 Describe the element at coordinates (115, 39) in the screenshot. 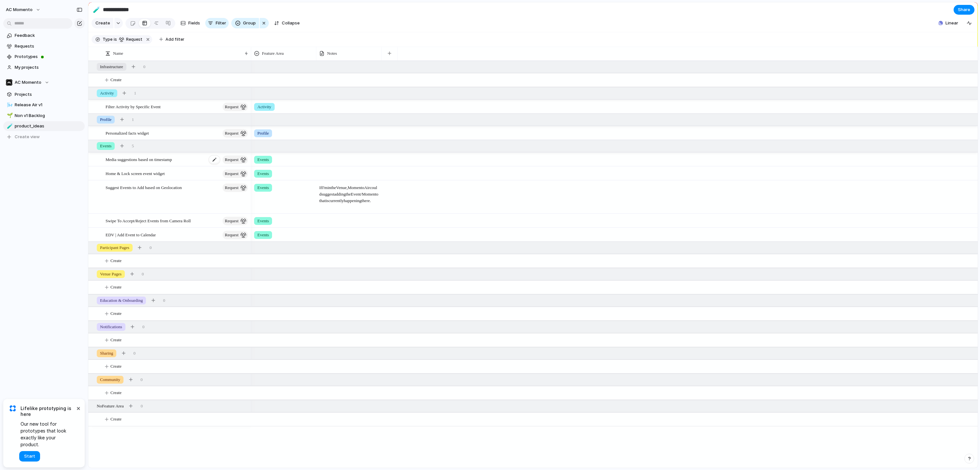

I see `span: is` at that location.